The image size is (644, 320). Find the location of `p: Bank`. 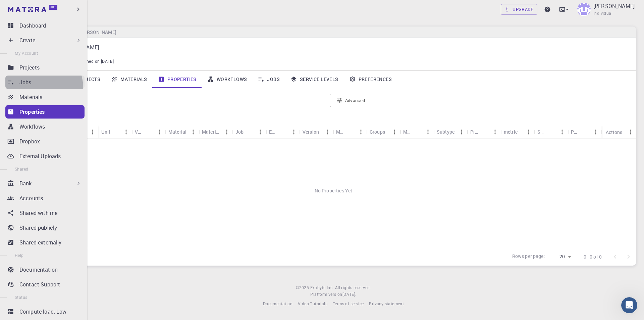

p: Bank is located at coordinates (26, 183).